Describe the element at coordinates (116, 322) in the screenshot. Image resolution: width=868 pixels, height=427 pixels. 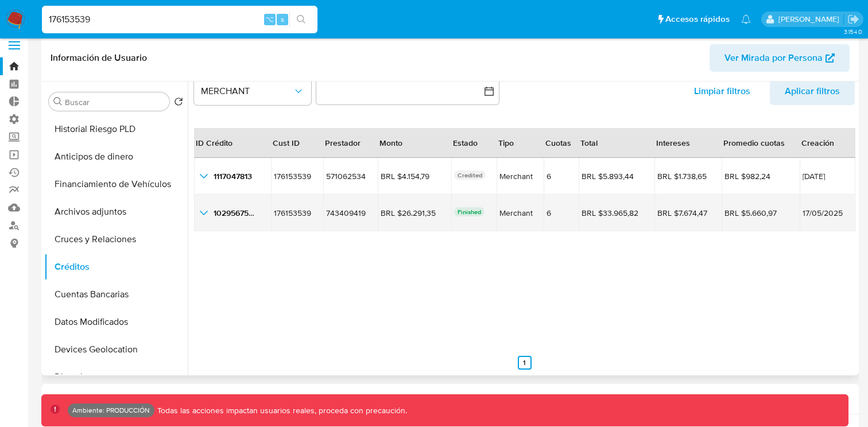
I see `button: Datos Modificados` at that location.